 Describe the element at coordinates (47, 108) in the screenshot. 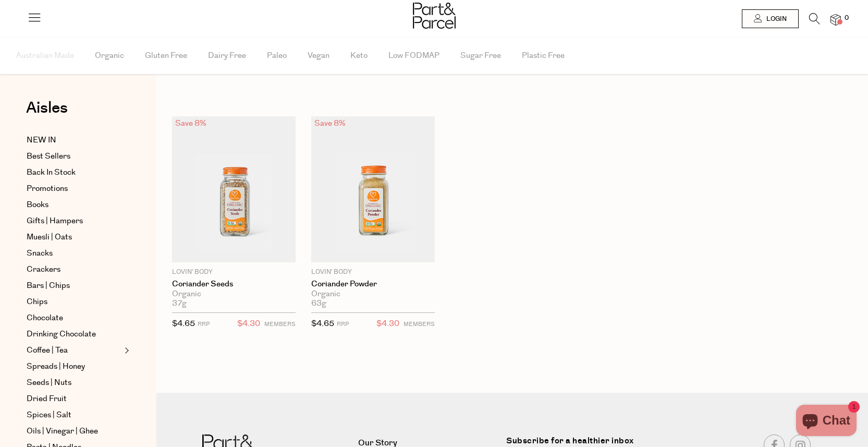

I see `span: Aisles` at that location.